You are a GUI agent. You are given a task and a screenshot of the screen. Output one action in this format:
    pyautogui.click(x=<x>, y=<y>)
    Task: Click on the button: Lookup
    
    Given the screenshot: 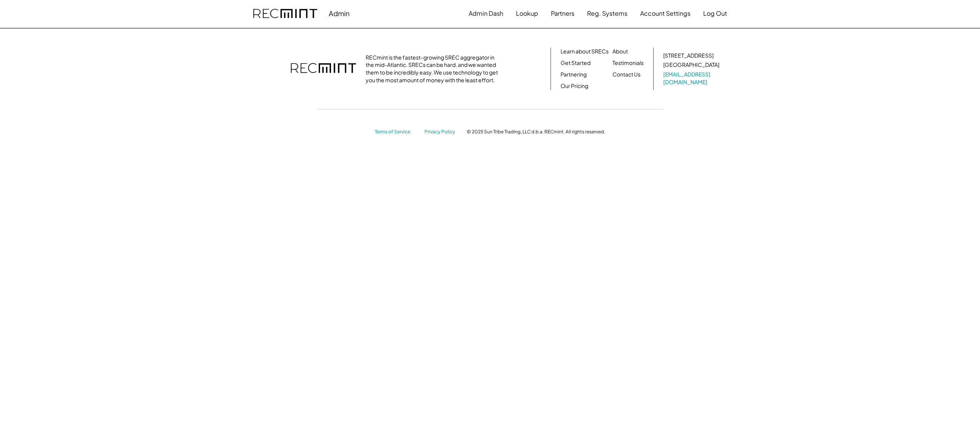 What is the action you would take?
    pyautogui.click(x=527, y=13)
    